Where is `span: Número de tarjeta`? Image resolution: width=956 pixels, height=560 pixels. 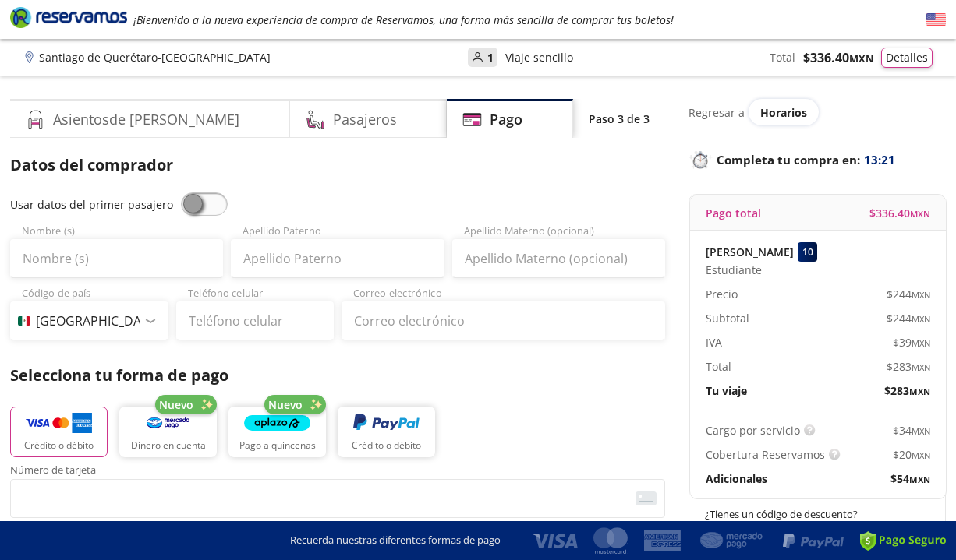
span: Número de tarjeta is located at coordinates (337, 472).